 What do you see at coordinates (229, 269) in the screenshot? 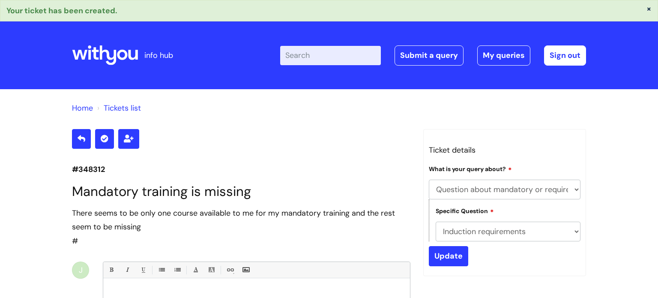
I see `a: Link` at bounding box center [229, 269].